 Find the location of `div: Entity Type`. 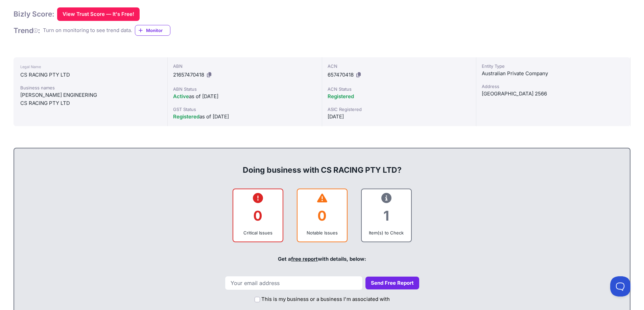

div: Entity Type is located at coordinates (553, 66).